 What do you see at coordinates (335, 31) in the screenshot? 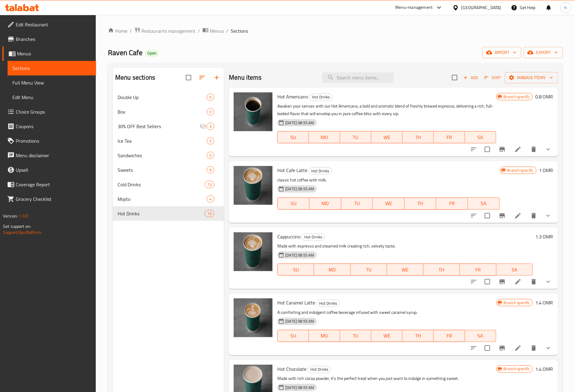
I see `nav: breadcrumb` at bounding box center [335, 31].